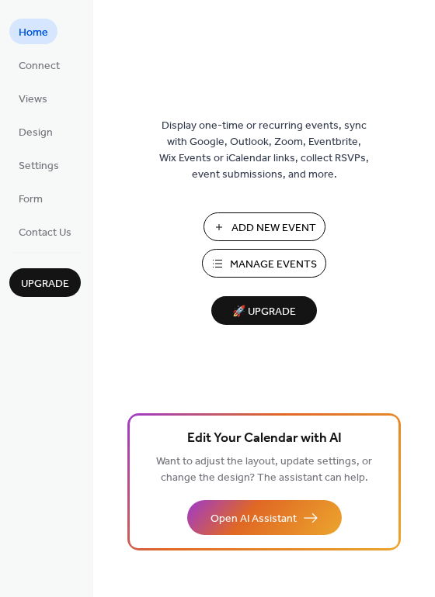 This screenshot has height=597, width=435. Describe the element at coordinates (30, 198) in the screenshot. I see `a: Form` at that location.